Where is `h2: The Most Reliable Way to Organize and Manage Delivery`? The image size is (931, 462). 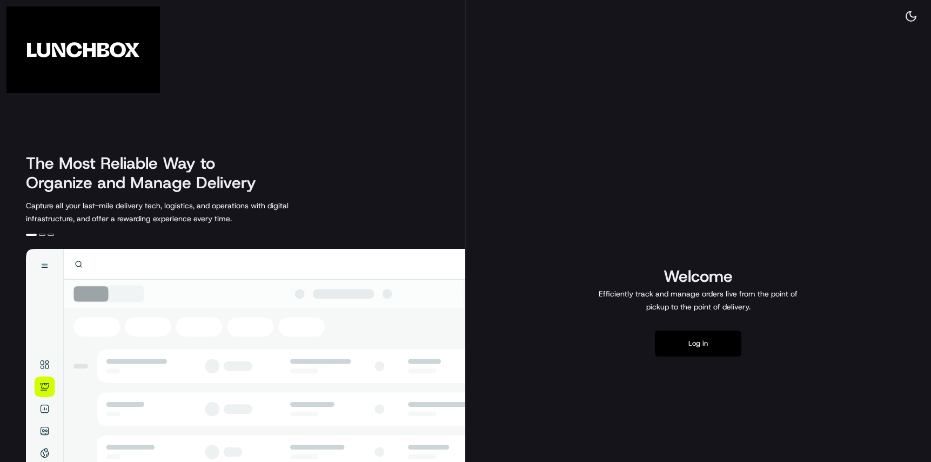 h2: The Most Reliable Way to Organize and Manage Delivery is located at coordinates (147, 173).